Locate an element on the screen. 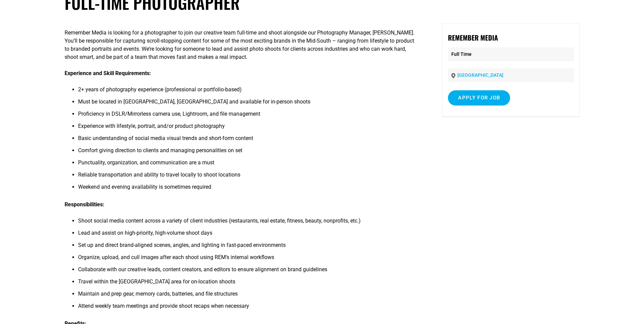 Image resolution: width=644 pixels, height=324 pixels. strong: Responsibilities: is located at coordinates (85, 204).